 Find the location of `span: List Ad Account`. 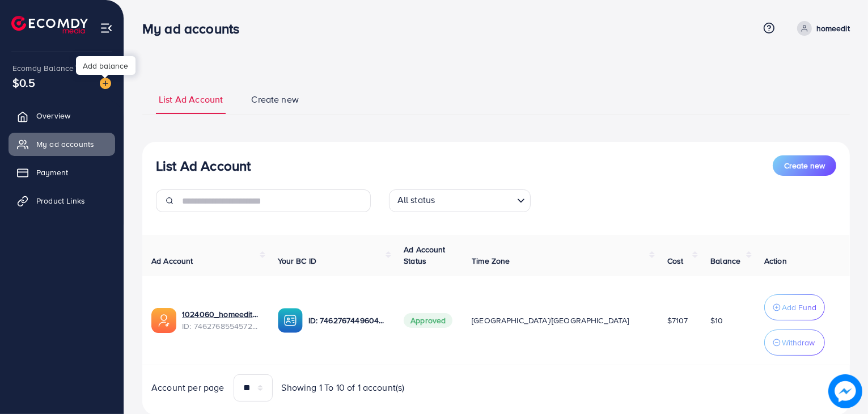

span: List Ad Account is located at coordinates (191, 99).